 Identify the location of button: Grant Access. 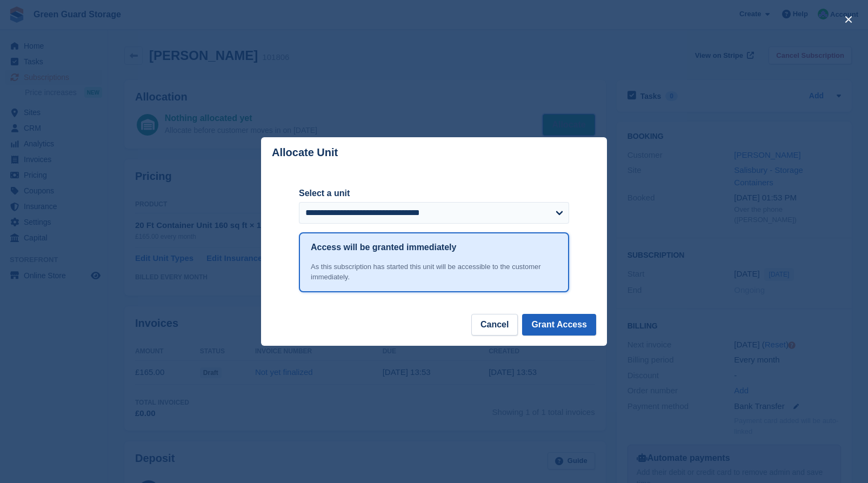
(559, 325).